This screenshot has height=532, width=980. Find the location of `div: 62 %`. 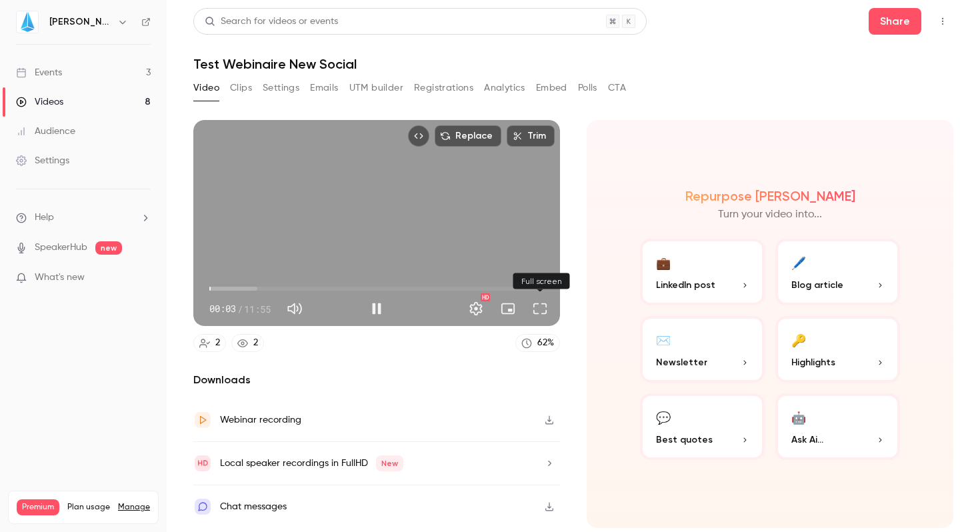

div: 62 % is located at coordinates (546, 343).